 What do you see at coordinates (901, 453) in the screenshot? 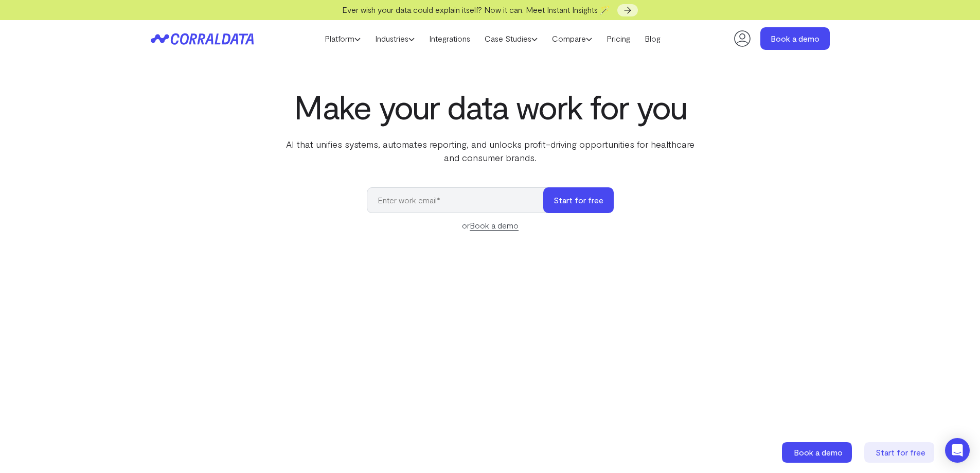
I see `a: Start for free` at bounding box center [901, 453].